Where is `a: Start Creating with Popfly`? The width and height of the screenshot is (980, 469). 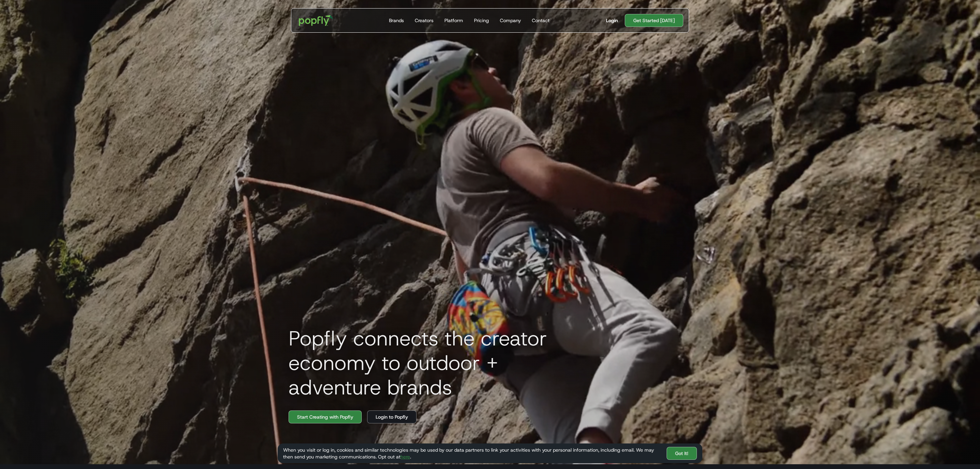
a: Start Creating with Popfly is located at coordinates (325, 417).